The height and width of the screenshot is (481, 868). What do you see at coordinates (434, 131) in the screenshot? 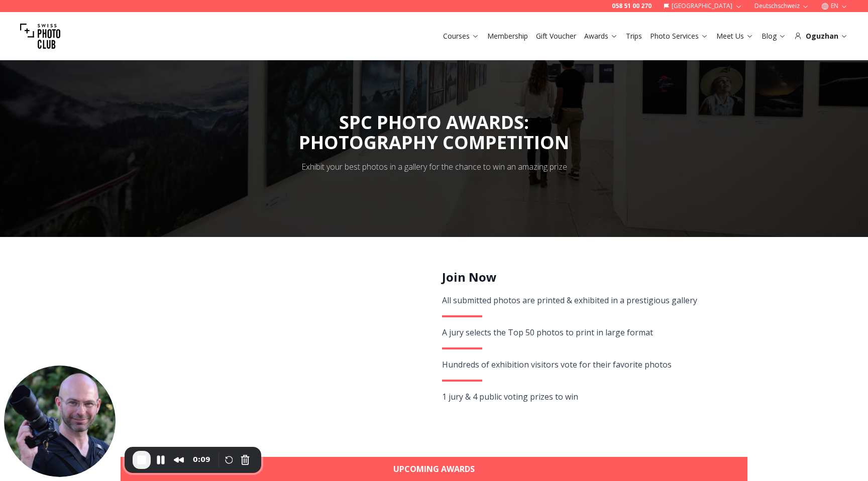
I see `span: SPC PHOTO AWARDS:` at bounding box center [434, 131].